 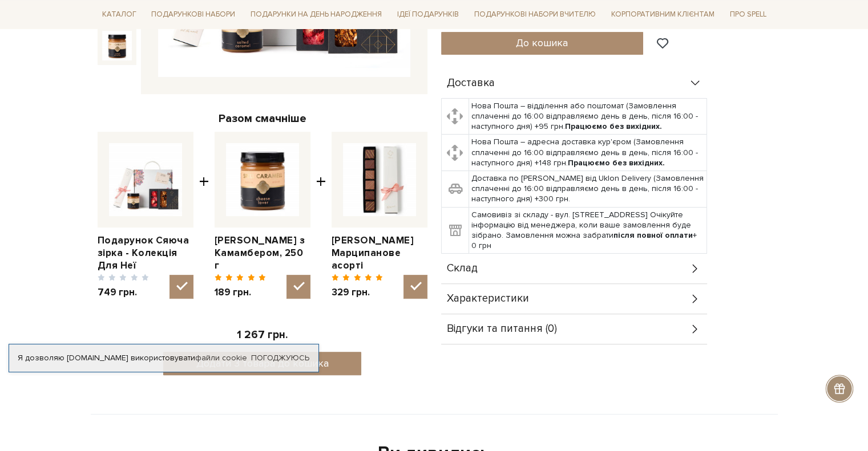 I want to click on td: Нова Пошта – відділення або поштомат (Замовлення сплаченні до 16:00 відправляємо день в день, піс..., so click(x=587, y=116).